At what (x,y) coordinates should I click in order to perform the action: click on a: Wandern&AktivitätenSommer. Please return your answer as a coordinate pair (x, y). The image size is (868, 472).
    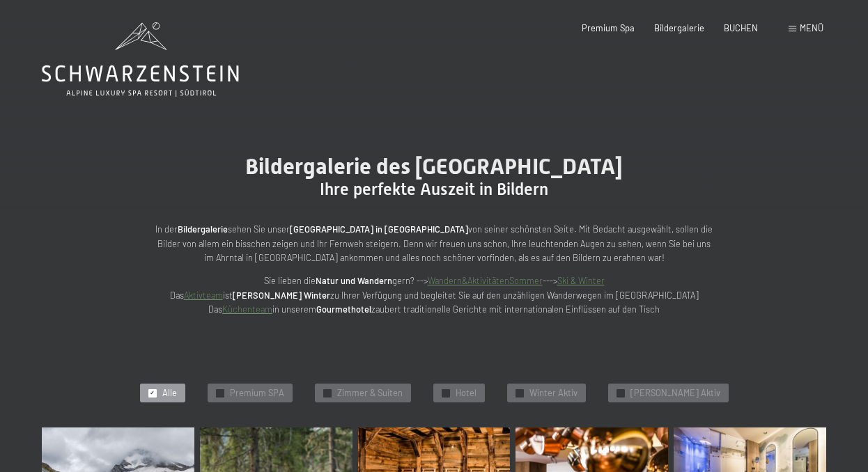
    Looking at the image, I should click on (485, 281).